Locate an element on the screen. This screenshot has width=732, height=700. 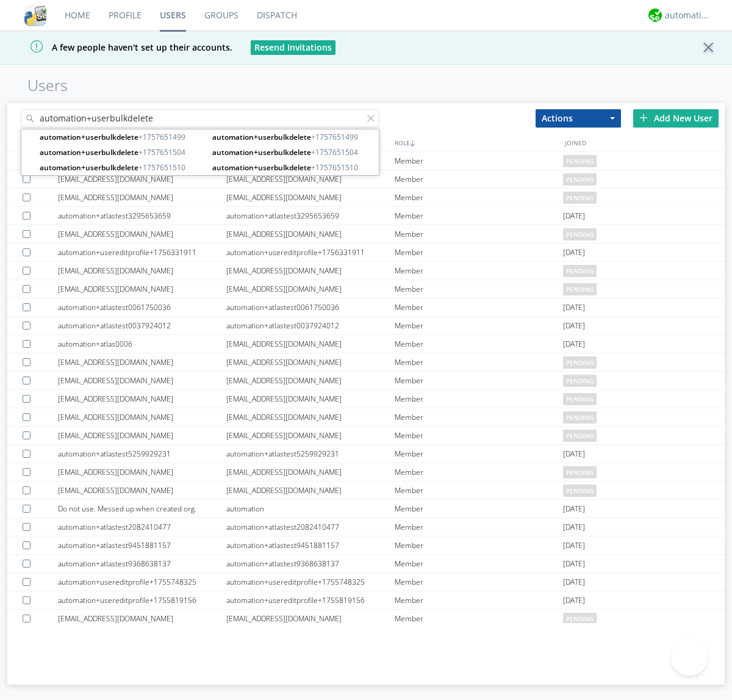
div: Do not use. Messed up when created org. is located at coordinates (142, 508).